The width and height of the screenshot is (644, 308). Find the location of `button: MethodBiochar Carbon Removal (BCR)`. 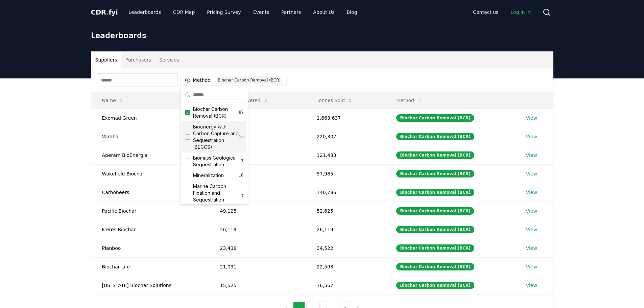

button: MethodBiochar Carbon Removal (BCR) is located at coordinates (234, 80).